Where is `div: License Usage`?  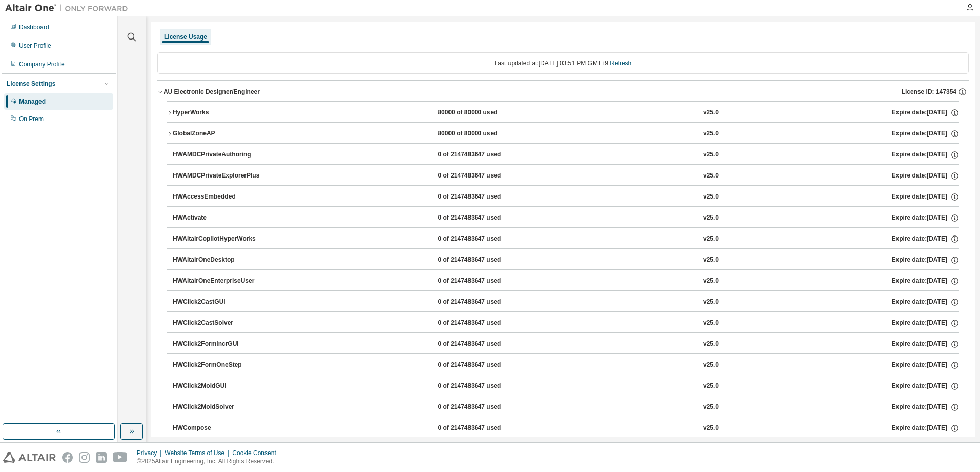
div: License Usage is located at coordinates (186, 37).